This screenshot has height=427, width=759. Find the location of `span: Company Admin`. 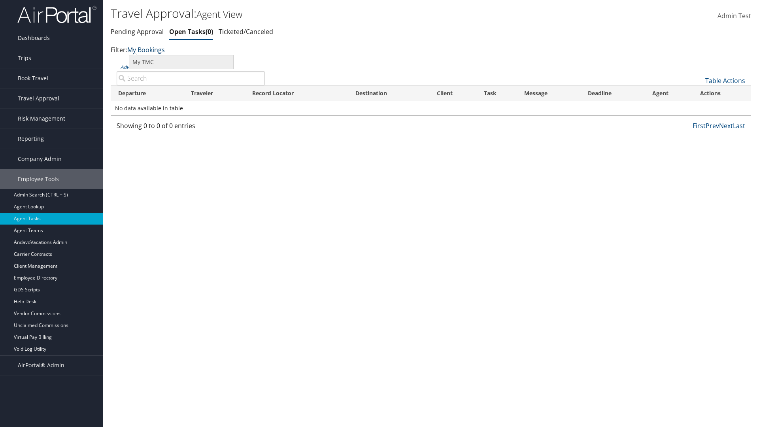

span: Company Admin is located at coordinates (40, 159).